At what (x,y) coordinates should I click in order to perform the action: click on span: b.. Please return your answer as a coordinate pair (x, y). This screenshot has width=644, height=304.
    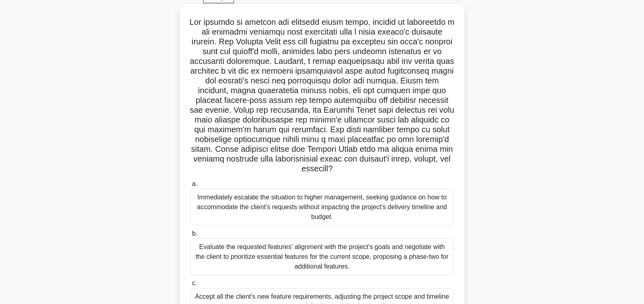
    Looking at the image, I should click on (194, 233).